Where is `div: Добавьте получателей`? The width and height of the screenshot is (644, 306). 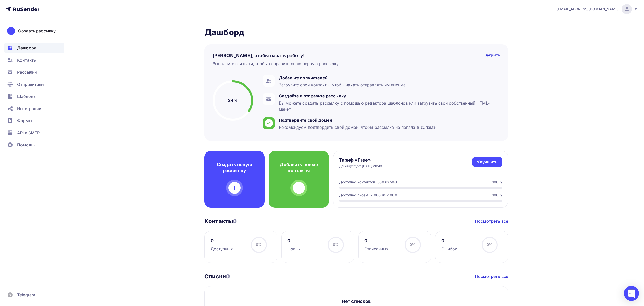
div: Добавьте получателей is located at coordinates (342, 77).